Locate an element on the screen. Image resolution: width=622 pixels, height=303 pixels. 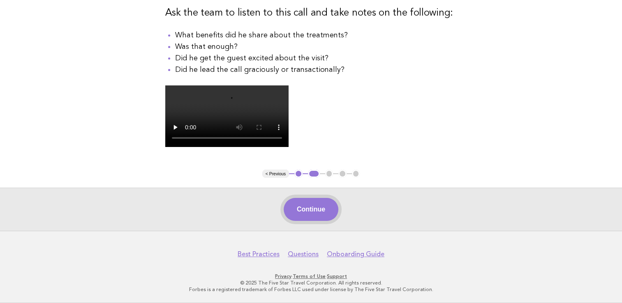
a: Terms of Use is located at coordinates (309, 276).